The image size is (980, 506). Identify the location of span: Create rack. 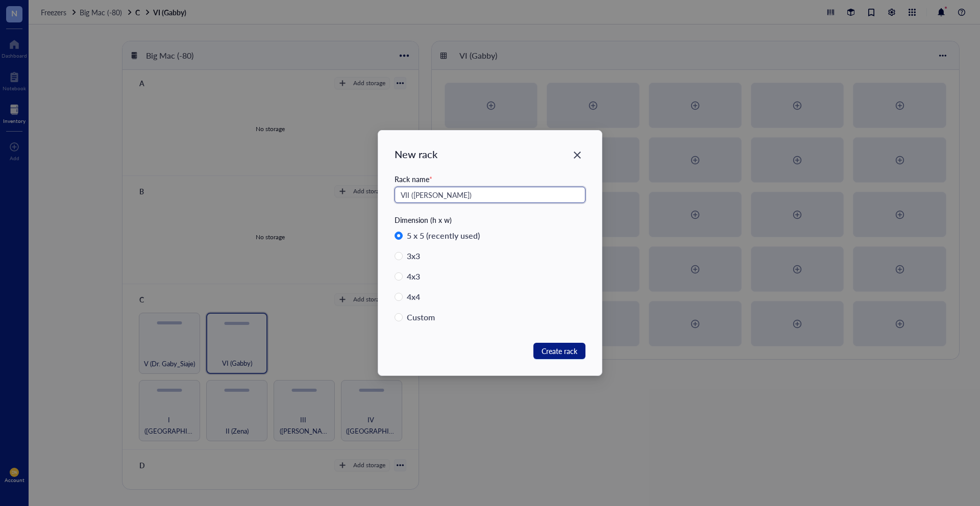
(559, 351).